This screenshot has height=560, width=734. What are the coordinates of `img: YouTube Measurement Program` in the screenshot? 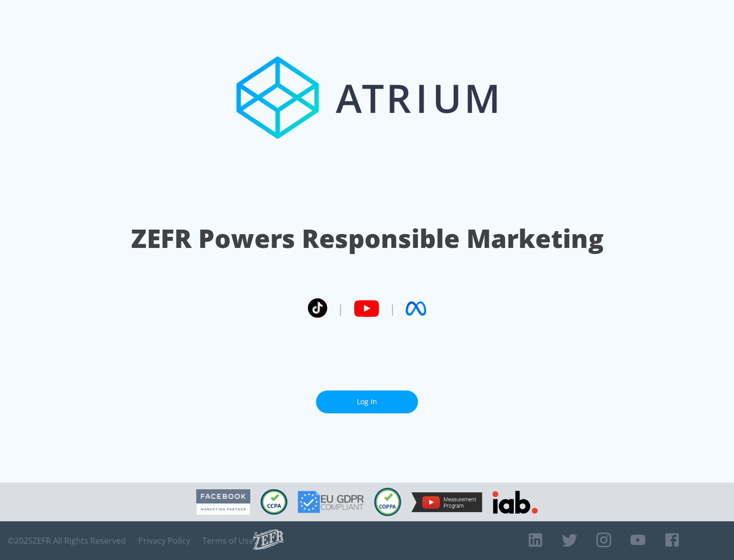 It's located at (447, 502).